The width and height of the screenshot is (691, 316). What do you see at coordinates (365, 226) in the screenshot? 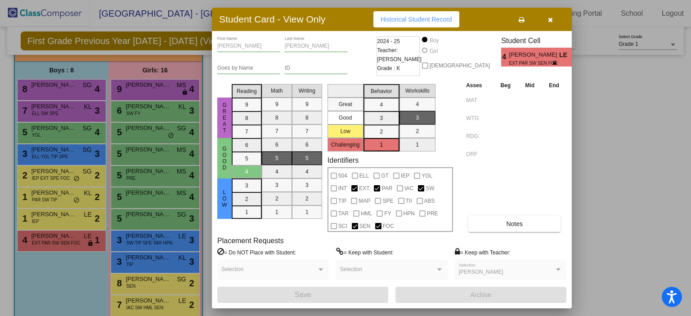
I see `span: SEN` at bounding box center [365, 226].